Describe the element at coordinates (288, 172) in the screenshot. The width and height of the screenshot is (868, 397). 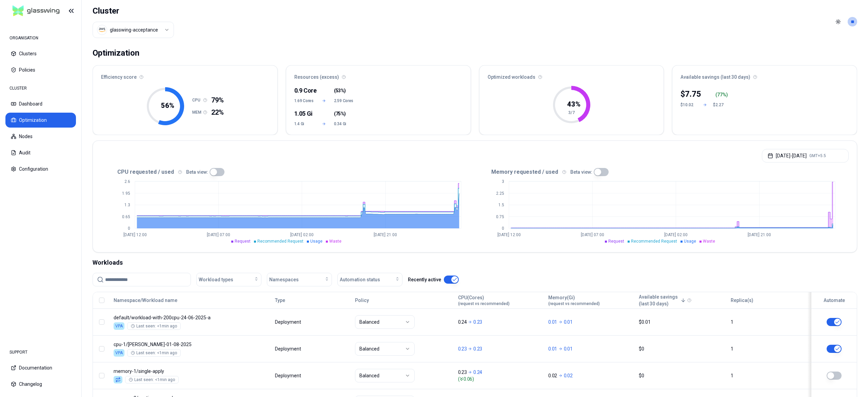
I see `div: CPU requested / used` at that location.